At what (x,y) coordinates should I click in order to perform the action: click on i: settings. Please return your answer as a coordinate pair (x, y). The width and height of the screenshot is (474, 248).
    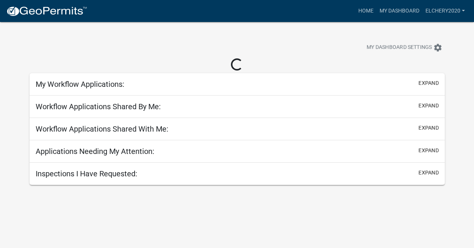
    Looking at the image, I should click on (438, 48).